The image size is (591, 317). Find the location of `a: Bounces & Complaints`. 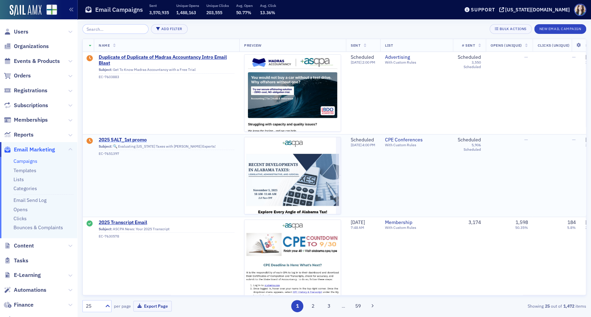

a: Bounces & Complaints is located at coordinates (38, 228).